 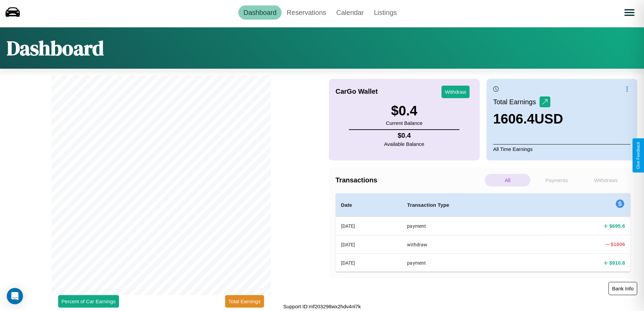 I want to click on p: Support ID: mf203298wx2hdv4nl7k, so click(x=322, y=306).